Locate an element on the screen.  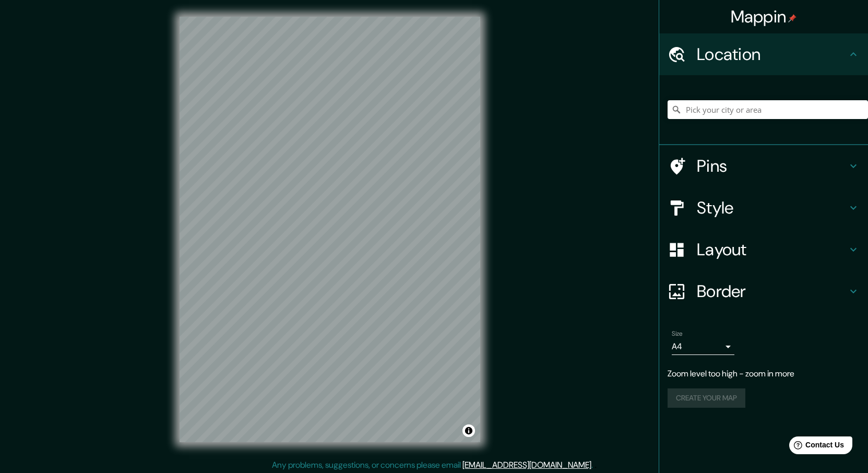
button: Toggle attribution is located at coordinates (468, 431).